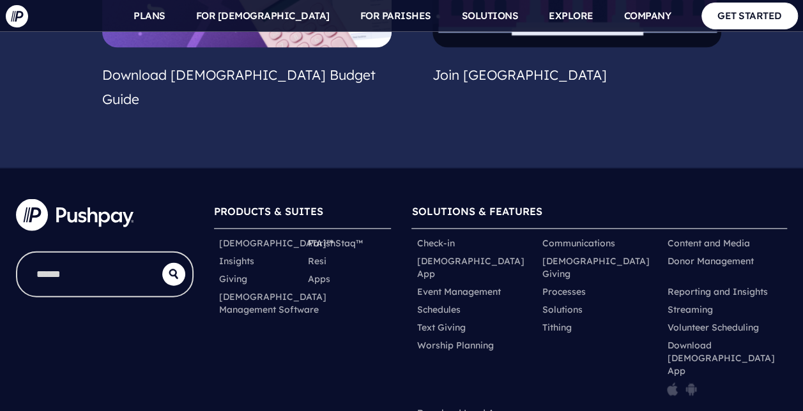 The image size is (803, 411). What do you see at coordinates (458, 292) in the screenshot?
I see `a: Event Management` at bounding box center [458, 292].